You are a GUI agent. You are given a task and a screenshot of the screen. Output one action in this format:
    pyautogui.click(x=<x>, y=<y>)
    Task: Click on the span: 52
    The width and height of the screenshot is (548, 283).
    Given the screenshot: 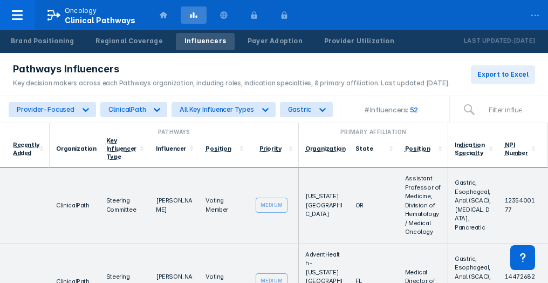 What is the action you would take?
    pyautogui.click(x=417, y=109)
    